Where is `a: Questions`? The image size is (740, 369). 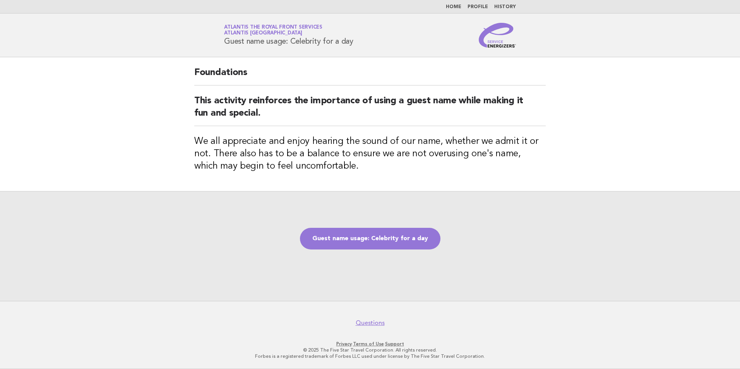
a: Questions is located at coordinates (370, 323).